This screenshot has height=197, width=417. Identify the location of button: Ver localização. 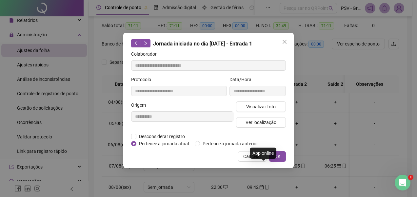
(261, 123).